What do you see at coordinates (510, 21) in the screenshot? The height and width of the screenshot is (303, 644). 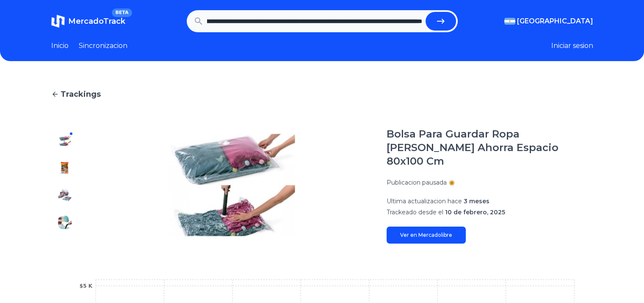 I see `img: Argentina` at bounding box center [510, 21].